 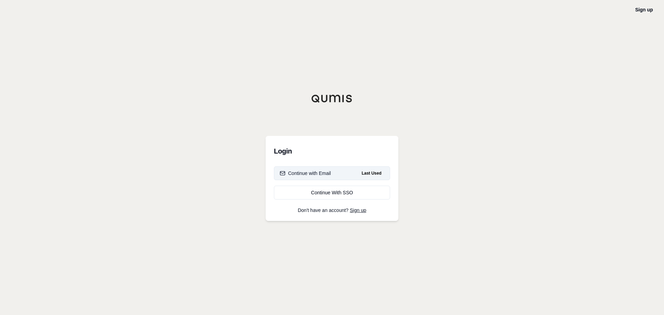 I want to click on div: Continue With SSO, so click(x=332, y=193).